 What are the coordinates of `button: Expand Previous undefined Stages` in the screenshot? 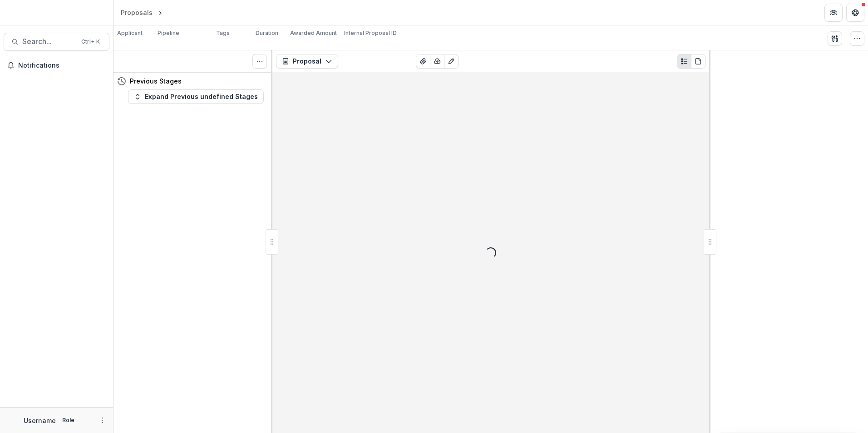 It's located at (195, 97).